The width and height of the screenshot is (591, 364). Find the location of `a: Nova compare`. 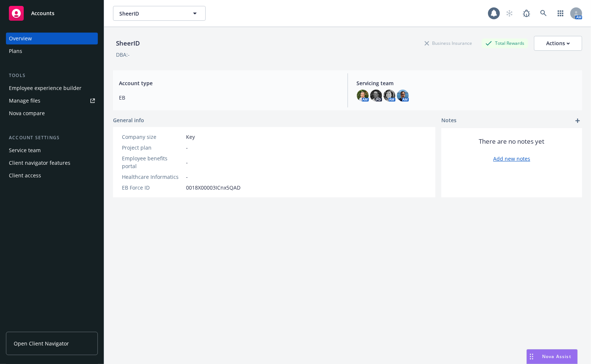

a: Nova compare is located at coordinates (52, 113).